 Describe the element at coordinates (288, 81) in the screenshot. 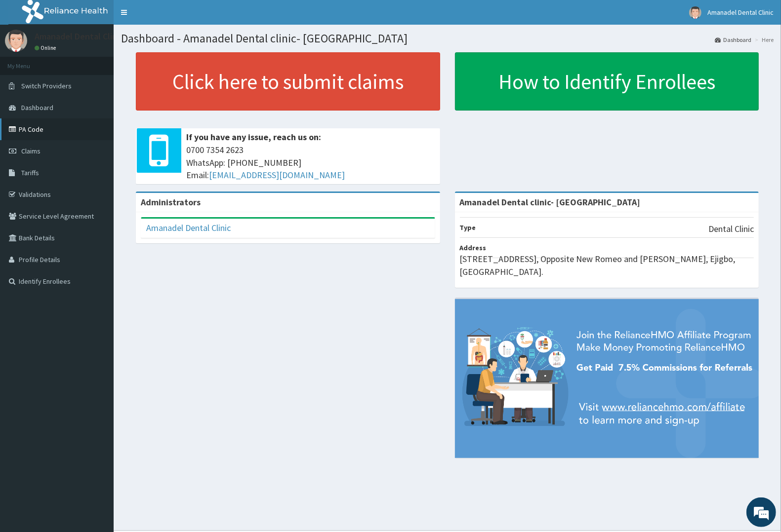

I see `a: Click here to submit claims` at that location.